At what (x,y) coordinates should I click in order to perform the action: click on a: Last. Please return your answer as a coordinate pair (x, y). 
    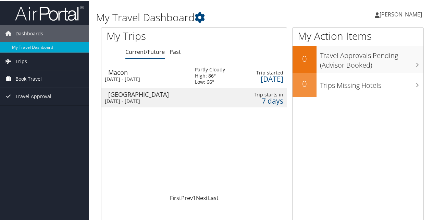
    Looking at the image, I should click on (213, 197).